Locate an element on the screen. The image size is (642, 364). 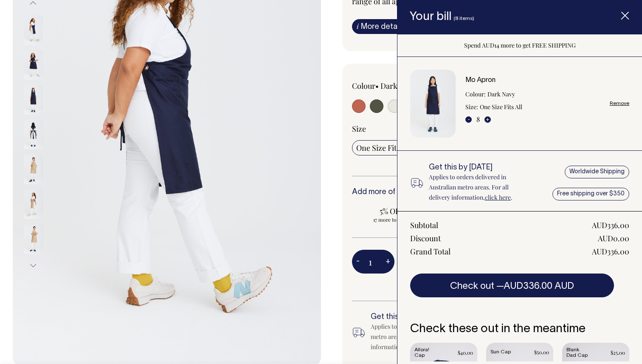
span: AUD336.00 AUD is located at coordinates (539, 286).